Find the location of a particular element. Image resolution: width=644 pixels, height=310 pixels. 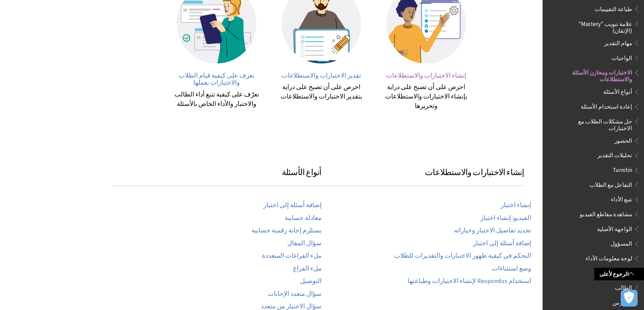

a: إنشاء اختبار is located at coordinates (516, 205).